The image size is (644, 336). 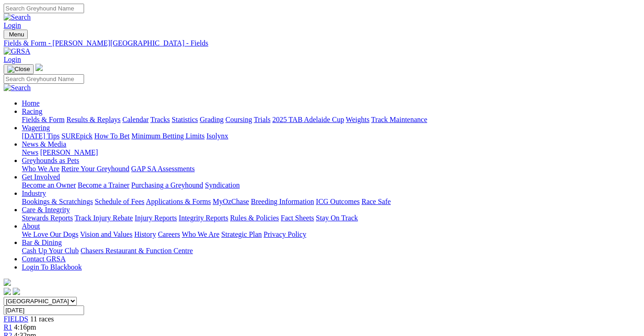 What do you see at coordinates (203, 218) in the screenshot?
I see `a: Integrity Reports` at bounding box center [203, 218].